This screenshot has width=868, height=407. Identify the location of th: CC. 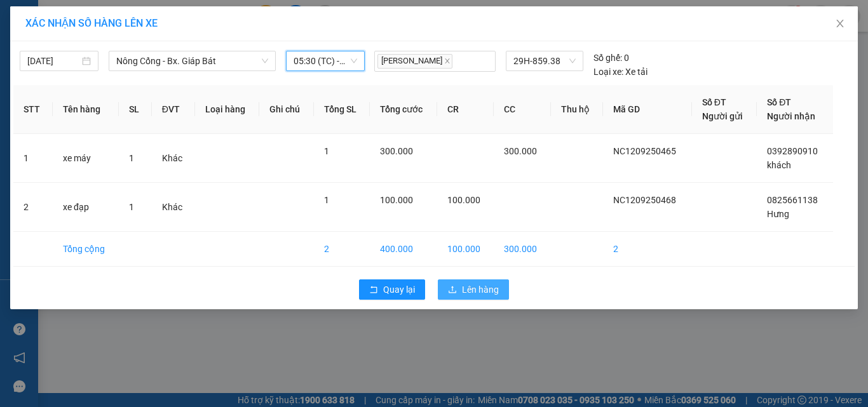
(522, 110).